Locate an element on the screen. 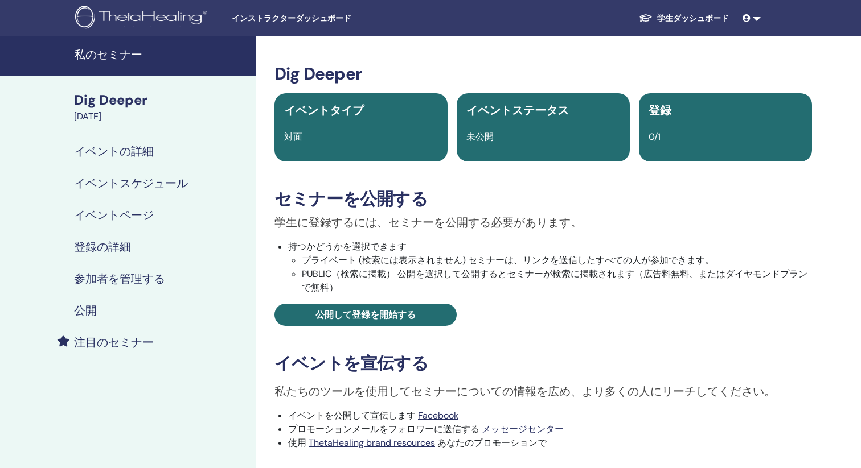 The height and width of the screenshot is (468, 861). img: graduation-cap-white.svg is located at coordinates (645, 18).